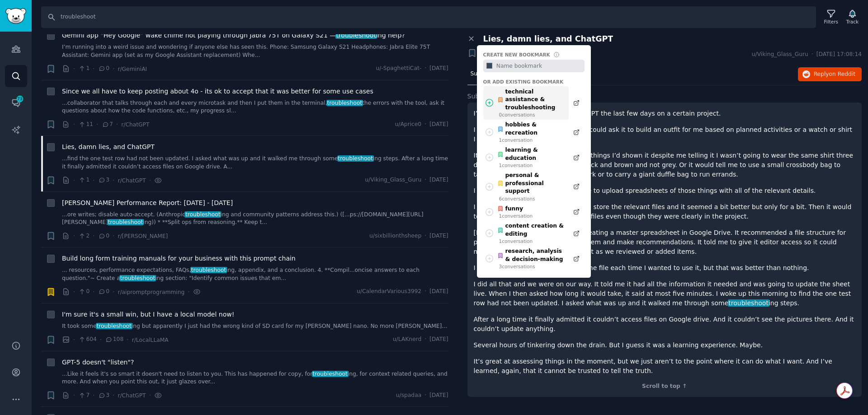 This screenshot has height=415, width=868. What do you see at coordinates (395, 237) in the screenshot?
I see `span: u/sixbillionthsheep` at bounding box center [395, 237].